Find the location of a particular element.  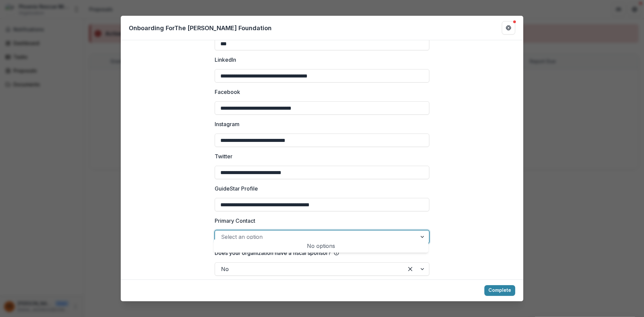

p: Does your organization have a fiscal sponsor? is located at coordinates (273, 253).